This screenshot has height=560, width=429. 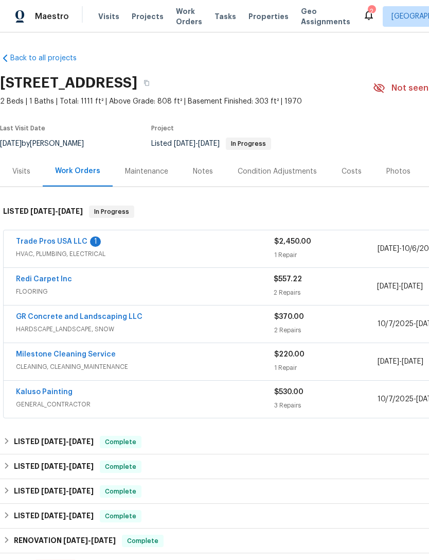 What do you see at coordinates (293, 241) in the screenshot?
I see `span: $2,450.00` at bounding box center [293, 241].